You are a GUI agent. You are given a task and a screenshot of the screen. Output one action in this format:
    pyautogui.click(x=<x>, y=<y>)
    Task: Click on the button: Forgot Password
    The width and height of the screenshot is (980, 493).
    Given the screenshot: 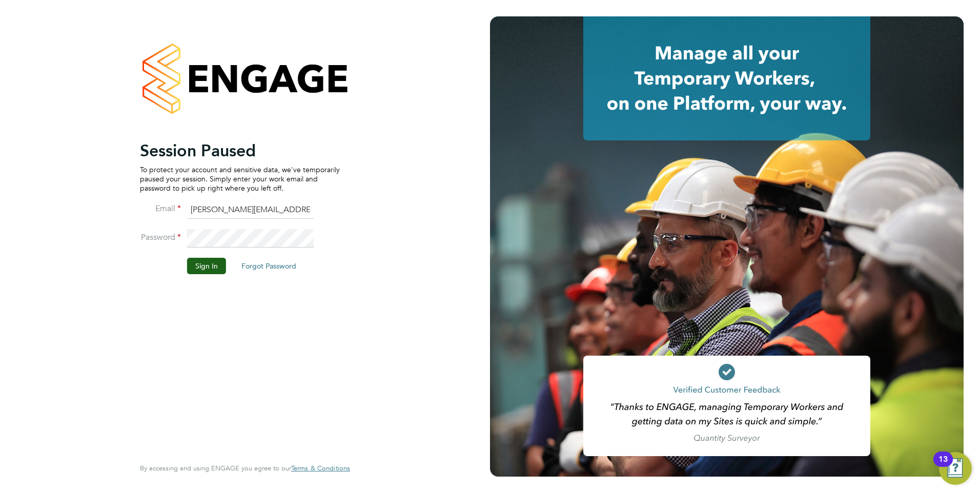 What is the action you would take?
    pyautogui.click(x=269, y=266)
    